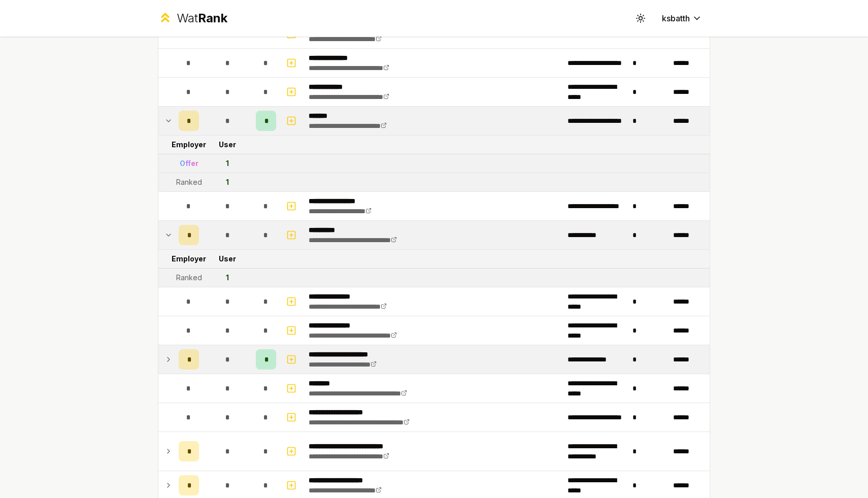  What do you see at coordinates (213, 18) in the screenshot?
I see `span: Rank` at bounding box center [213, 18].